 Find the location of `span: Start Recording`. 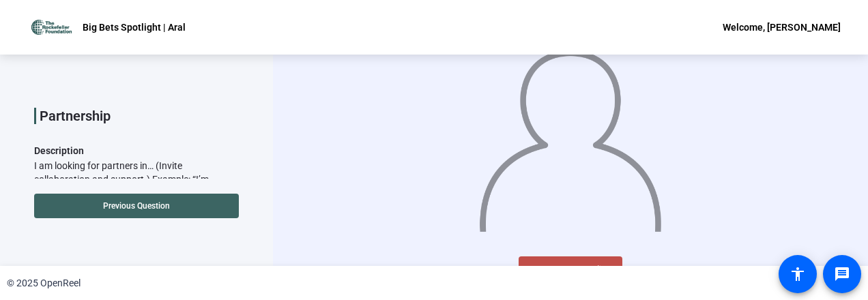

span: Start Recording is located at coordinates (577, 271).